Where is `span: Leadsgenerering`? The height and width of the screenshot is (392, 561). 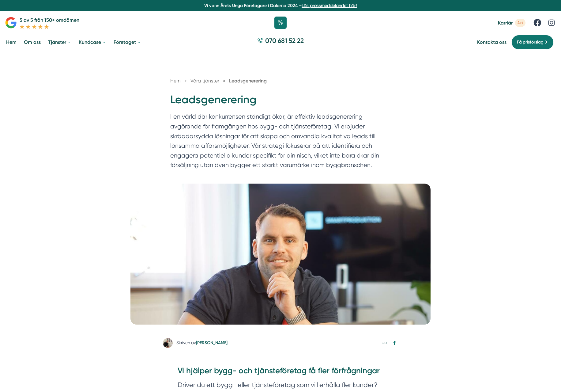 span: Leadsgenerering is located at coordinates (248, 80).